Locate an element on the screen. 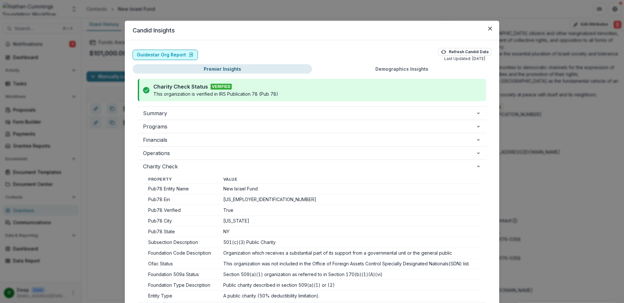  button: Financials is located at coordinates (312, 140).